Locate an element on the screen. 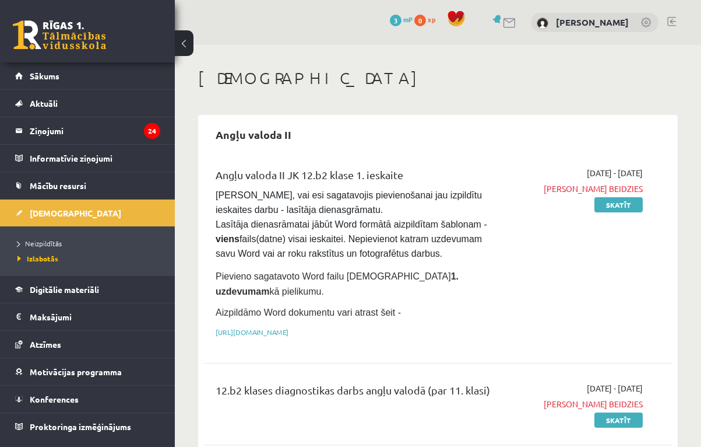 The height and width of the screenshot is (447, 701). span: Sākums is located at coordinates (44, 76).